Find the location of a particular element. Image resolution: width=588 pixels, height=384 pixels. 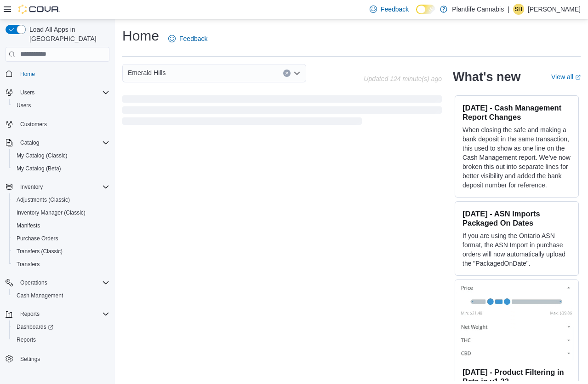

span: Loading is located at coordinates (282, 112).